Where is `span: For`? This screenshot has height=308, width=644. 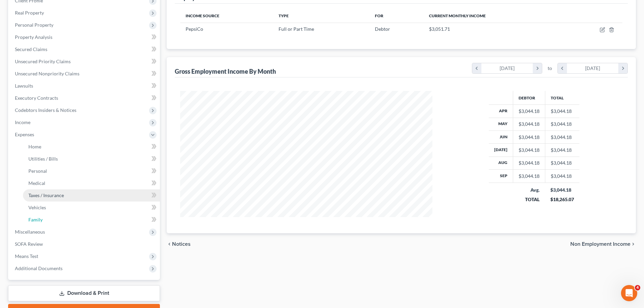
span: For is located at coordinates (379, 15).